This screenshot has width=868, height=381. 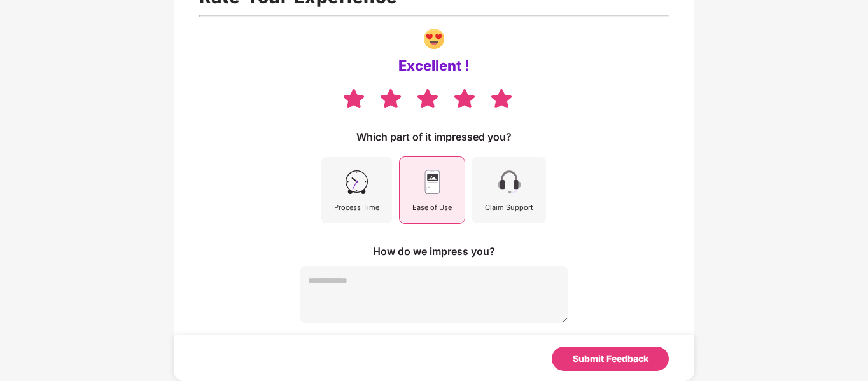 What do you see at coordinates (434, 136) in the screenshot?
I see `div: Which part of it impressed you?` at bounding box center [434, 136].